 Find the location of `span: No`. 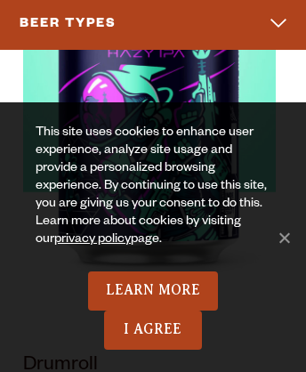

span: No is located at coordinates (284, 237).